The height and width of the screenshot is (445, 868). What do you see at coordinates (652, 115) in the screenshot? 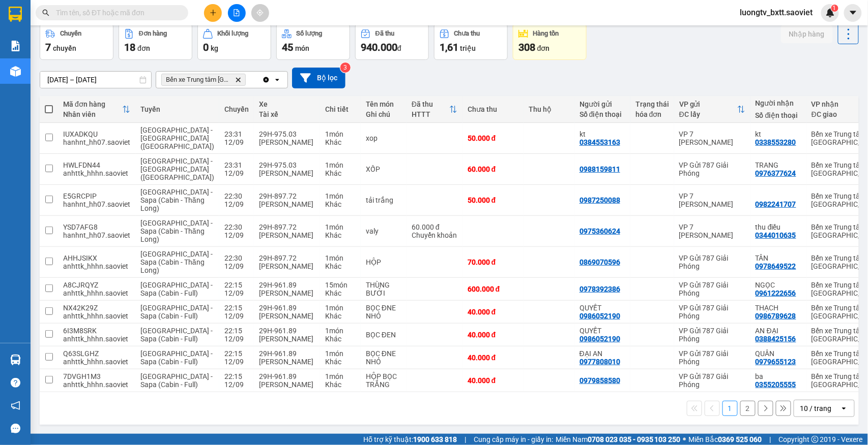
I see `div: hóa đơn` at bounding box center [652, 115].